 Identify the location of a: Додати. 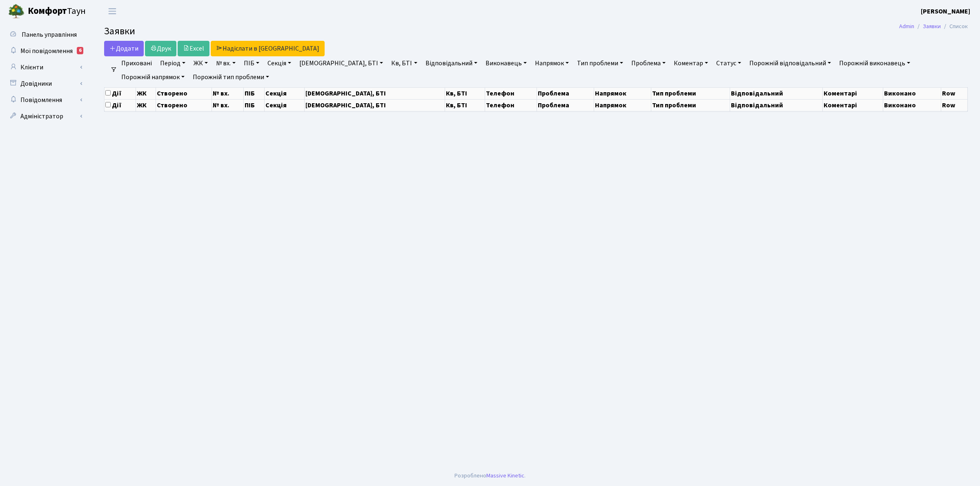
(124, 49).